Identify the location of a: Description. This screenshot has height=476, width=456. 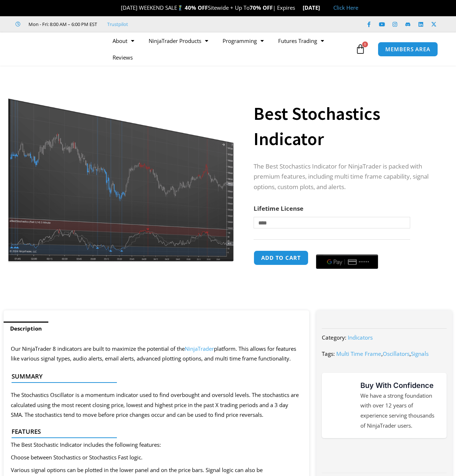
(26, 328).